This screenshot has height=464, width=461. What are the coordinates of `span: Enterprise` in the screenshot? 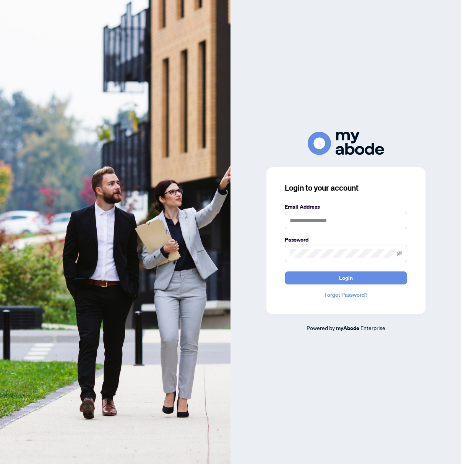 It's located at (373, 328).